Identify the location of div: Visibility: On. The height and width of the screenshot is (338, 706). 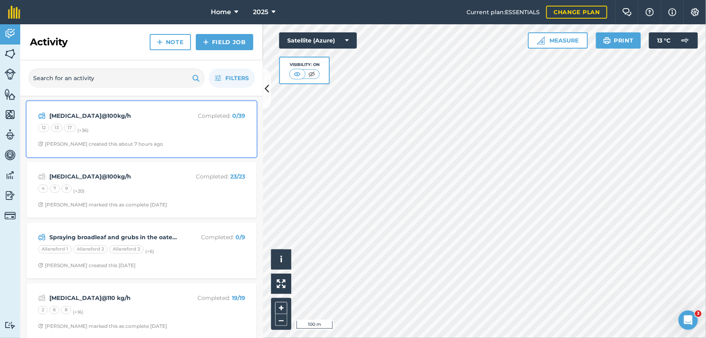
(305, 65).